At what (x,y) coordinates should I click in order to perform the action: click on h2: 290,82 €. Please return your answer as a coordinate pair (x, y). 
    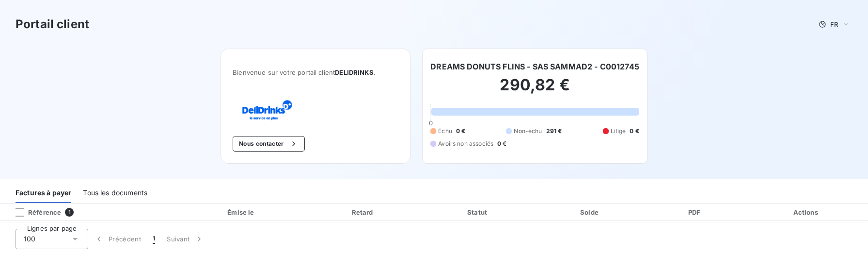
    Looking at the image, I should click on (534, 90).